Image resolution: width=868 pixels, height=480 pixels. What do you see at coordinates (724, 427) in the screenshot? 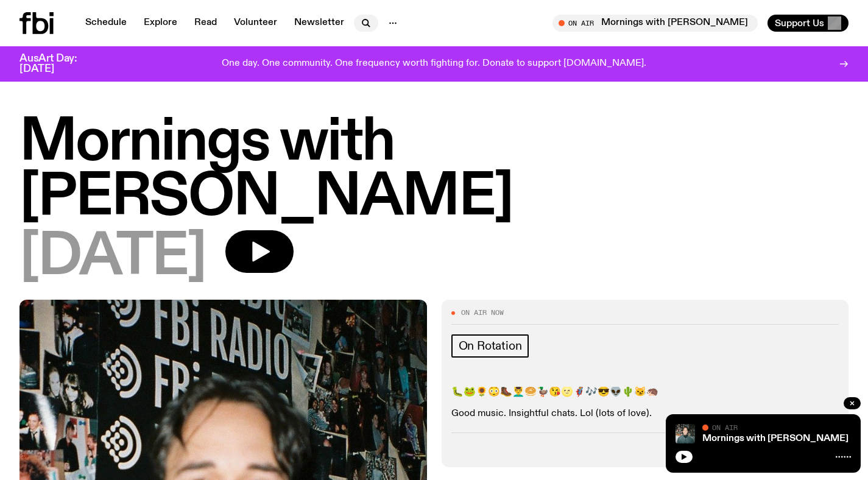
I see `span: On Air` at bounding box center [724, 427].